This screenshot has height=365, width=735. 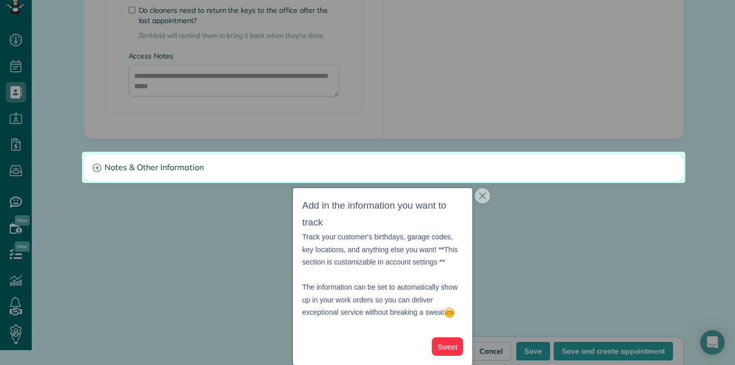 What do you see at coordinates (383, 250) in the screenshot?
I see `p: Track your customer's birthdays, garage codes, key locations, and anything else you want! **This ...` at bounding box center [383, 250].